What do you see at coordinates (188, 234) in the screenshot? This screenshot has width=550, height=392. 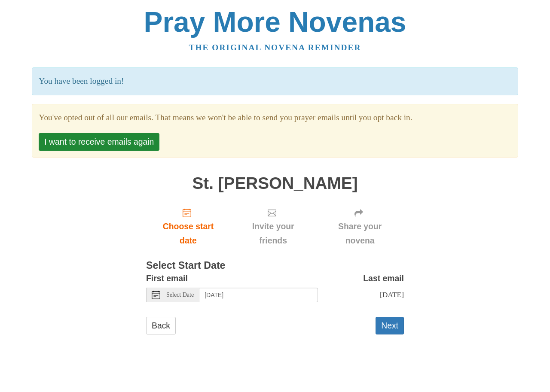 I see `span: Choose start date` at bounding box center [188, 234].